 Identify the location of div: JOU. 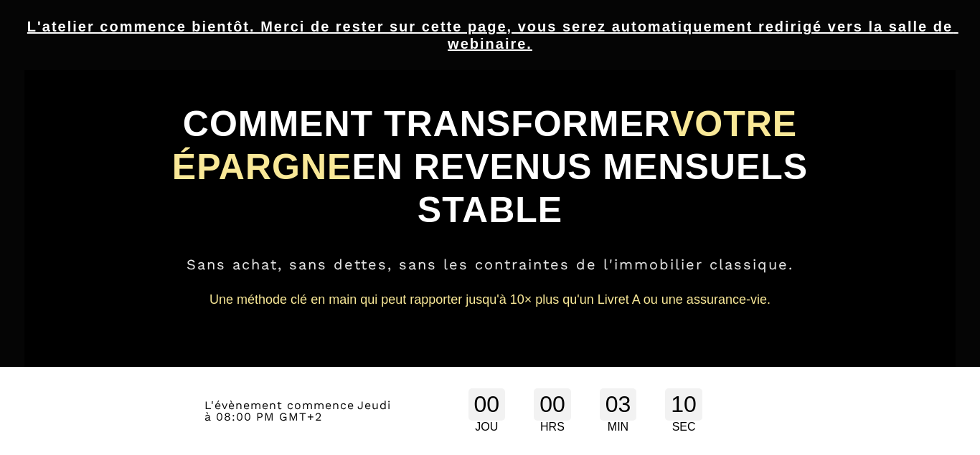
(487, 428).